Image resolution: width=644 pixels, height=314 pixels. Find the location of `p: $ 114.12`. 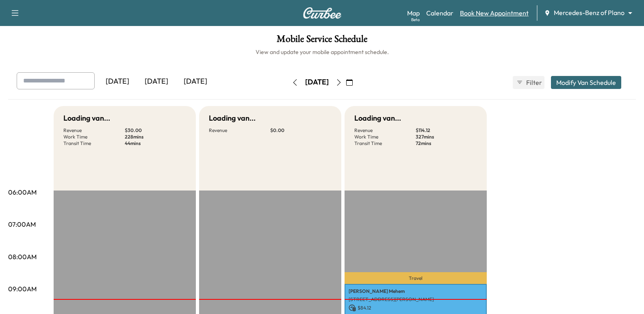

p: $ 114.12 is located at coordinates (446, 130).